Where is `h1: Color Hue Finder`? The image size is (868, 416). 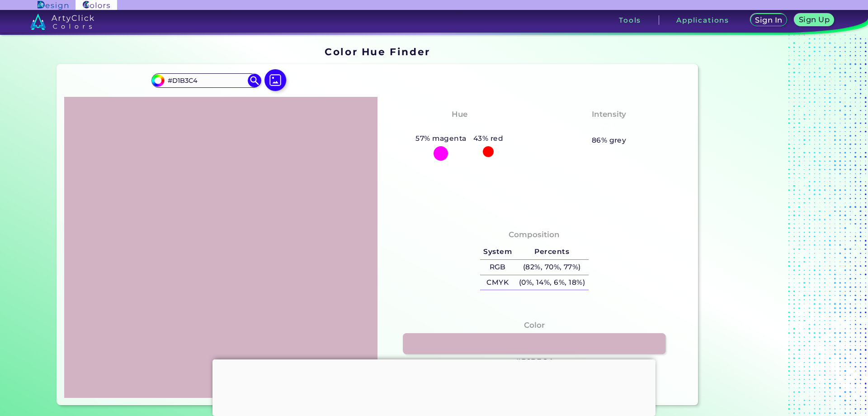
h1: Color Hue Finder is located at coordinates (377, 52).